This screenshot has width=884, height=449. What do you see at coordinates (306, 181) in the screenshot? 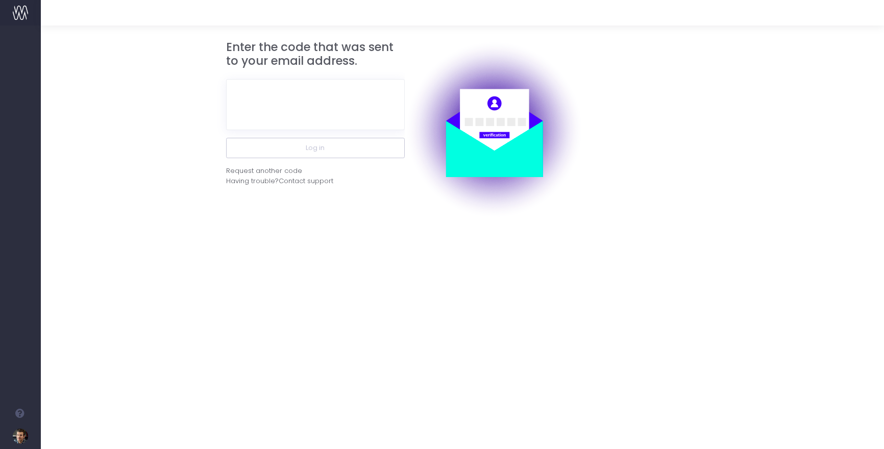
I see `span: Contact support` at bounding box center [306, 181].